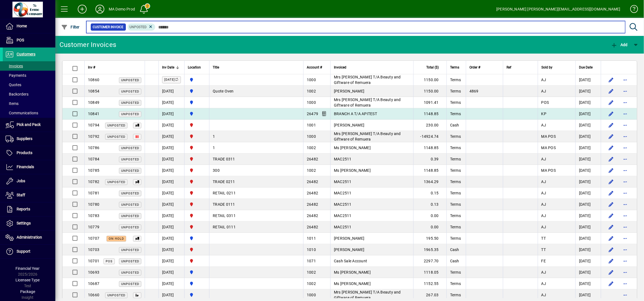  What do you see at coordinates (194, 67) in the screenshot?
I see `span: Location` at bounding box center [194, 67].